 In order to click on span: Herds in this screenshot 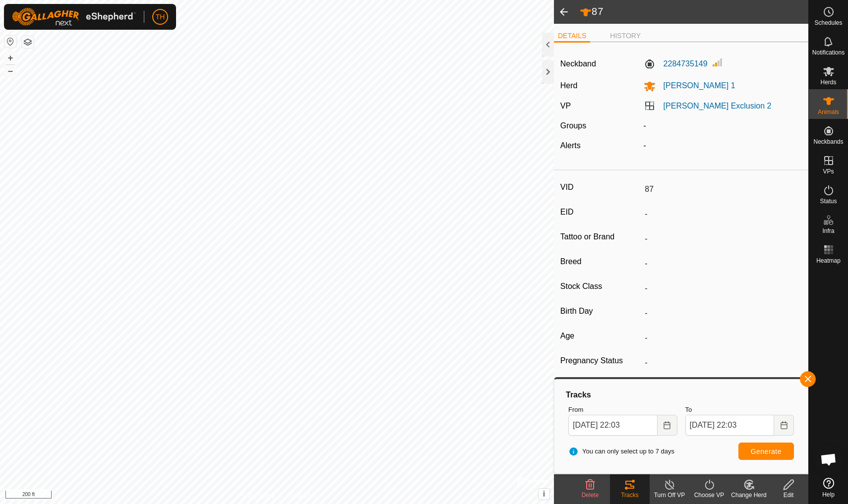, I will do `click(828, 82)`.